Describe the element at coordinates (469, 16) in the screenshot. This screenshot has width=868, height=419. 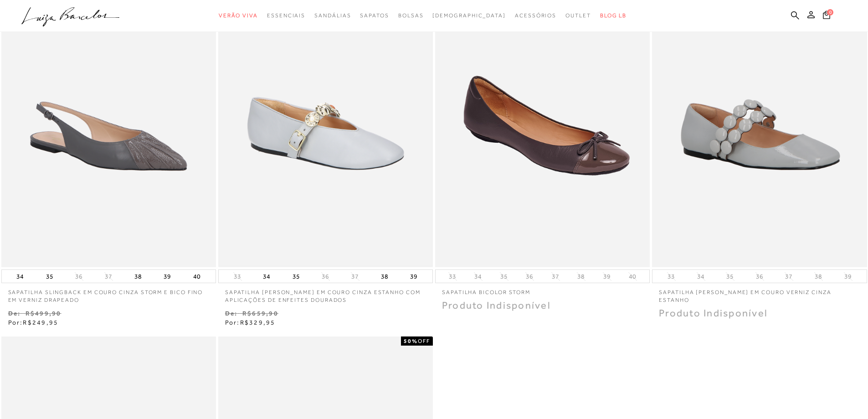
I see `a: noSubCategoriesText` at that location.